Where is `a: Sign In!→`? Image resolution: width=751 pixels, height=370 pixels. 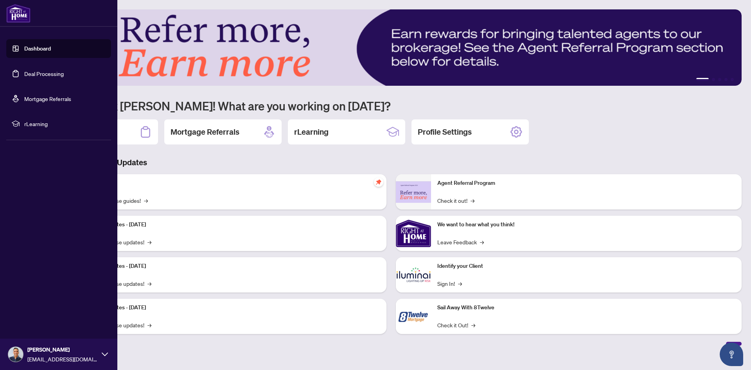
a: Sign In!→ is located at coordinates (449, 283).